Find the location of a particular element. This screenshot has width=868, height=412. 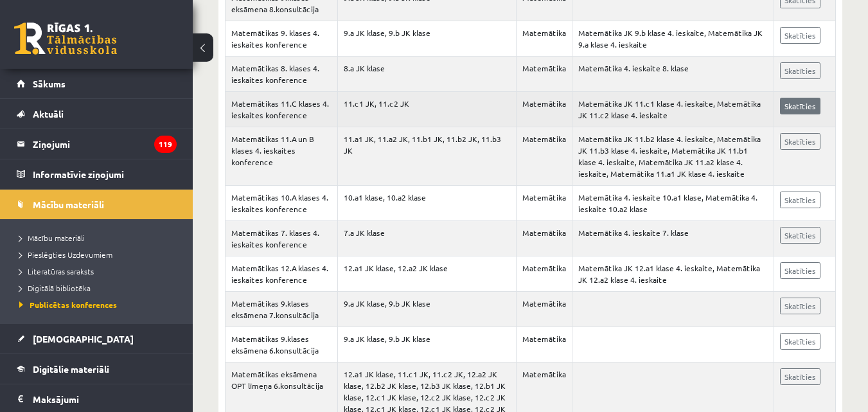

legend: Informatīvie ziņojumi is located at coordinates (105, 175).